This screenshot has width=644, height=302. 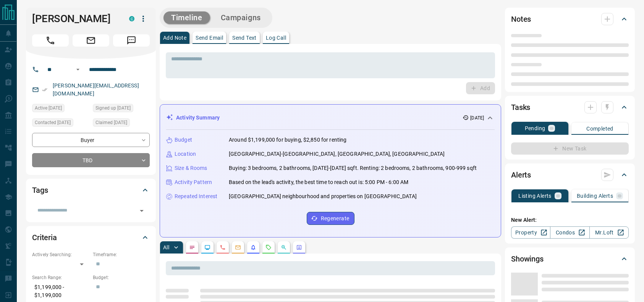 What do you see at coordinates (253, 247) in the screenshot?
I see `svg: Listing Alerts` at bounding box center [253, 247].